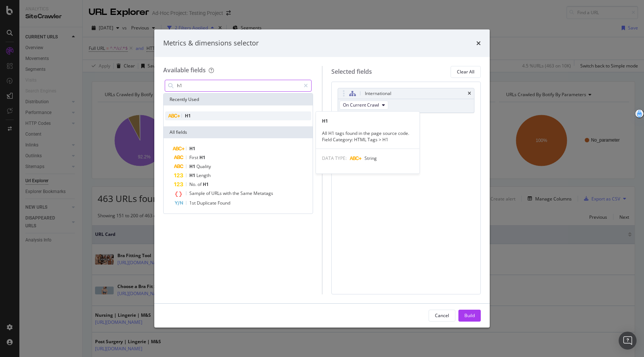 This screenshot has height=357, width=644. Describe the element at coordinates (368, 136) in the screenshot. I see `div: All H1 tags found in the page source code. Field Category: HTML Tags > H1` at that location.